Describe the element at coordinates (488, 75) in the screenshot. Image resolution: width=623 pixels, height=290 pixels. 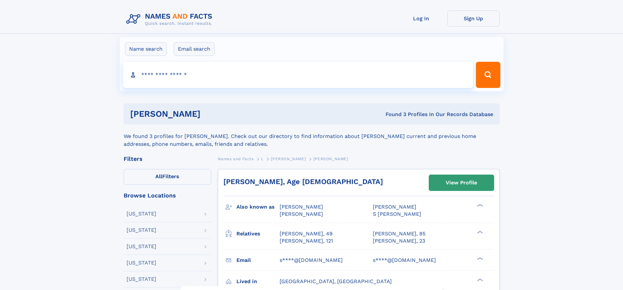
I see `button: Search Button` at that location.